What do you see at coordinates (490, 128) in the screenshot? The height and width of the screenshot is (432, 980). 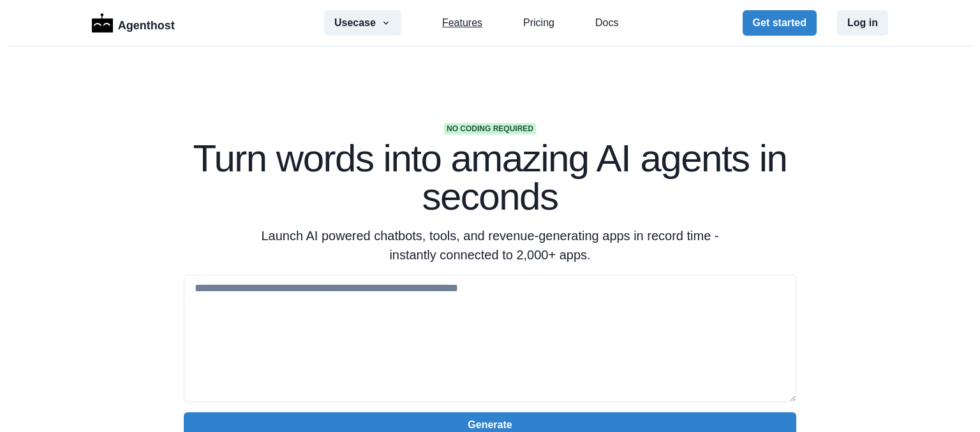 I see `span: No coding required` at bounding box center [490, 128].